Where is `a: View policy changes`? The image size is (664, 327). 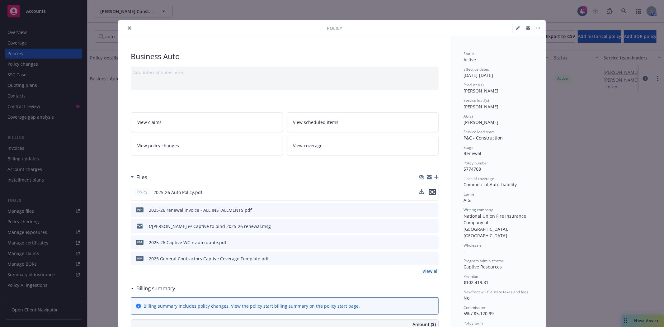 a: View policy changes is located at coordinates (207, 145).